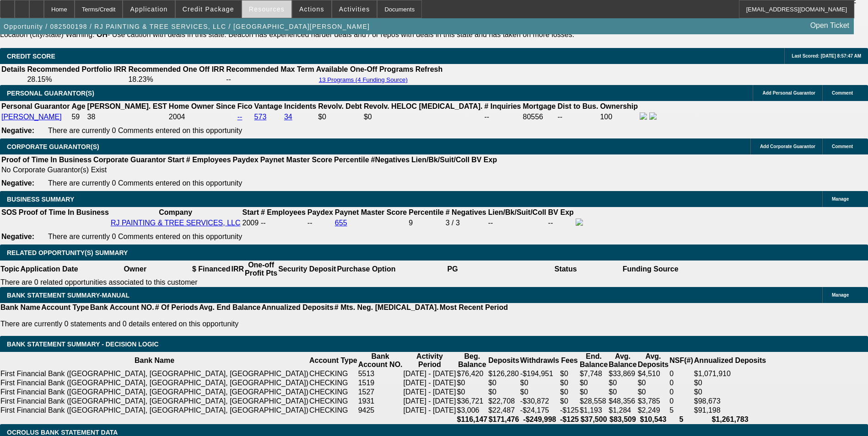 Image resolution: width=868 pixels, height=436 pixels. Describe the element at coordinates (129, 160) in the screenshot. I see `b: Corporate Guarantor` at that location.